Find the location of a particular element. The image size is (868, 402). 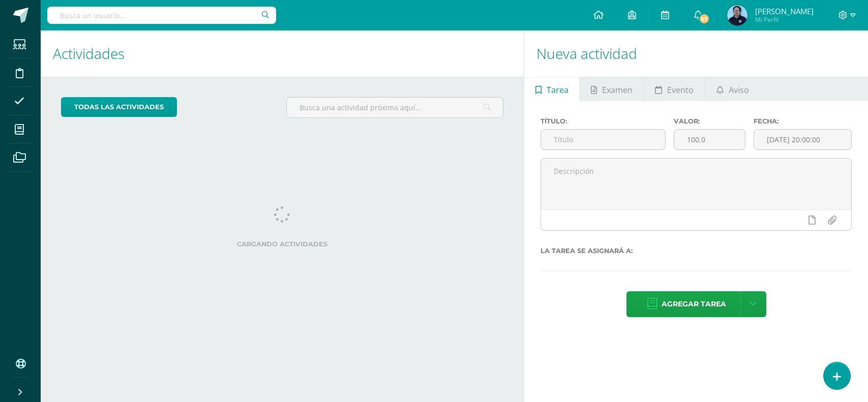

label: Cargando actividades is located at coordinates (282, 244).